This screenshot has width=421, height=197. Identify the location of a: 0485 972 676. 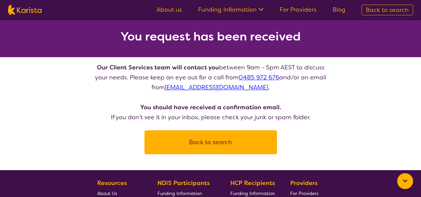
(259, 77).